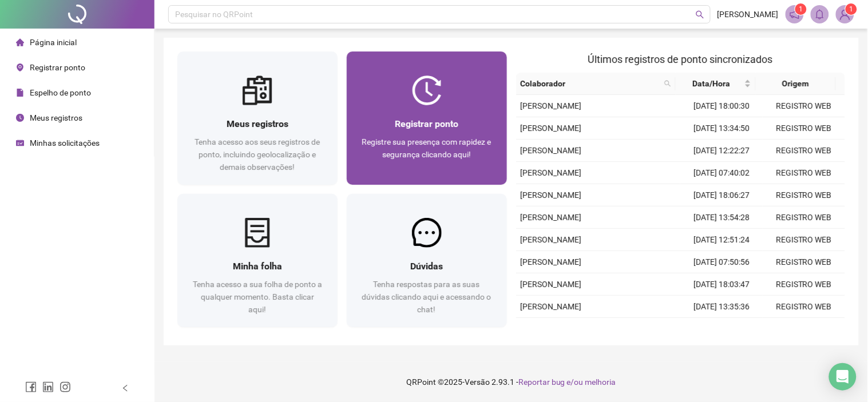 The height and width of the screenshot is (402, 868). What do you see at coordinates (716, 84) in the screenshot?
I see `th: Data/Hora` at bounding box center [716, 84].